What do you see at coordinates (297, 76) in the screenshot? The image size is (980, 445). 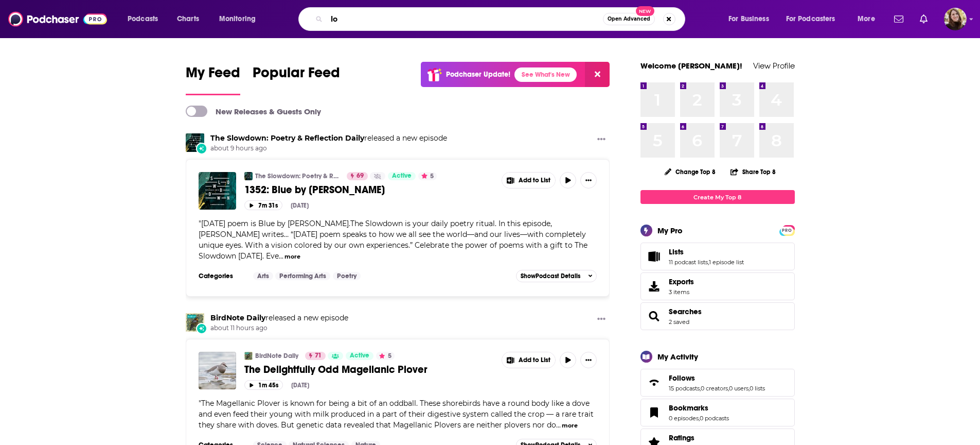 I see `span: Popular Feed` at bounding box center [297, 76].